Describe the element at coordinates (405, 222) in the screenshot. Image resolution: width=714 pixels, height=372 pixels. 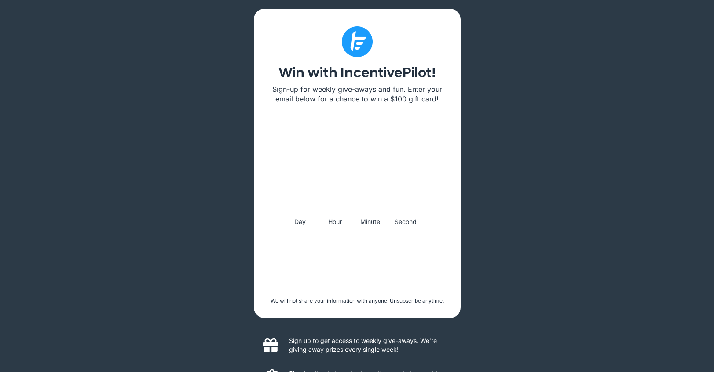
I see `div: Second` at that location.